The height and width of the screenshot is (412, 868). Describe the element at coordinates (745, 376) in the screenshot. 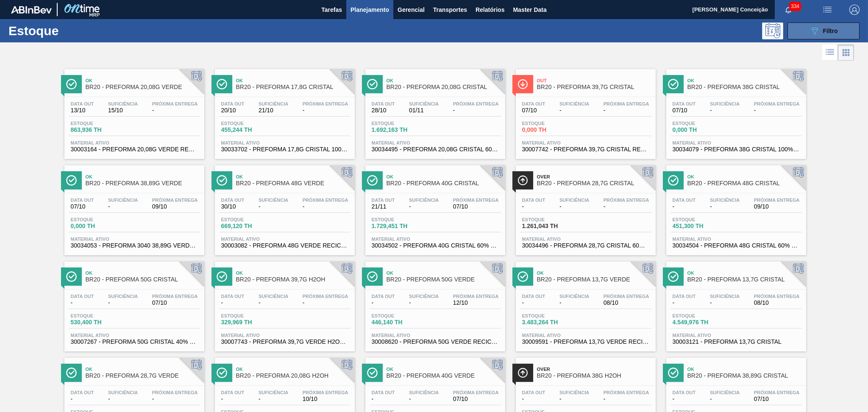

I see `span: BR20 - PREFORMA 38,89G CRISTAL` at that location.